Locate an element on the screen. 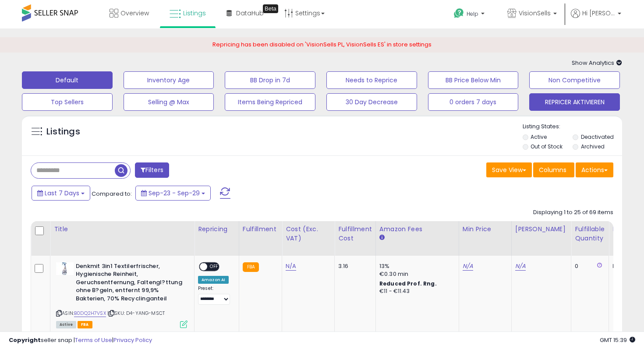 This screenshot has width=644, height=349. button: BB Drop in 7d is located at coordinates (270, 80).